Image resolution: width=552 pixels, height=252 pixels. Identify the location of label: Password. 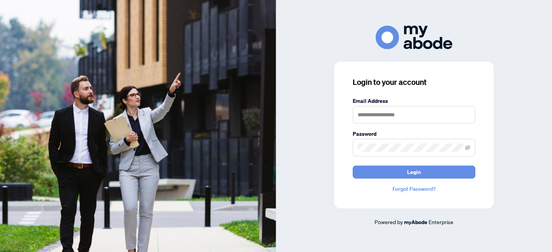
(414, 134).